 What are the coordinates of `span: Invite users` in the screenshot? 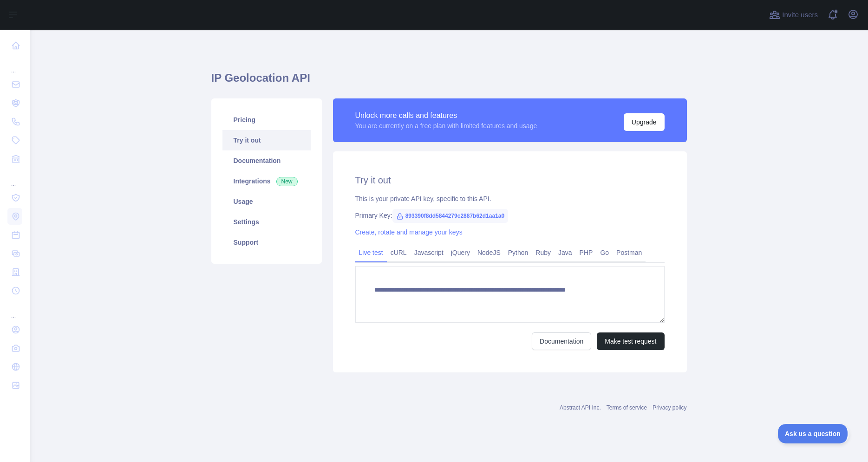 It's located at (799, 15).